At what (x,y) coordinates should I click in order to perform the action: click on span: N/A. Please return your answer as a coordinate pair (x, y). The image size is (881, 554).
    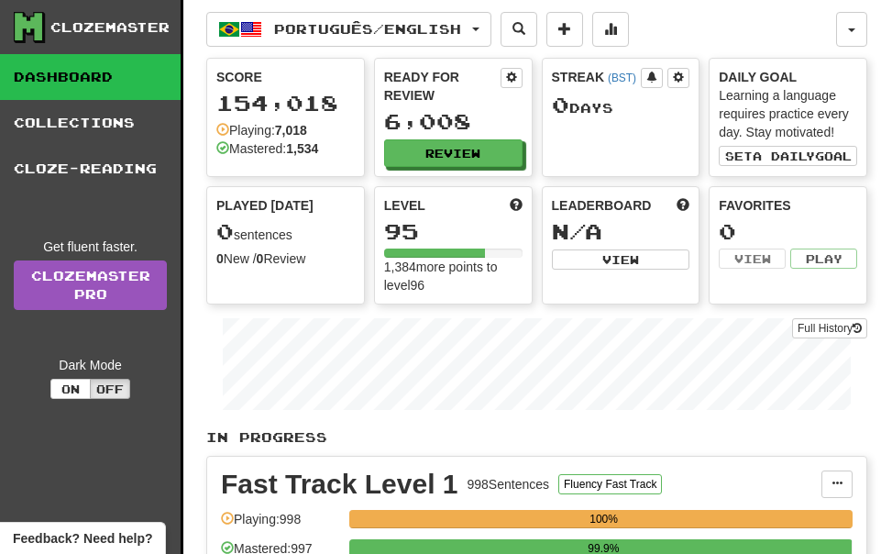
    Looking at the image, I should click on (576, 231).